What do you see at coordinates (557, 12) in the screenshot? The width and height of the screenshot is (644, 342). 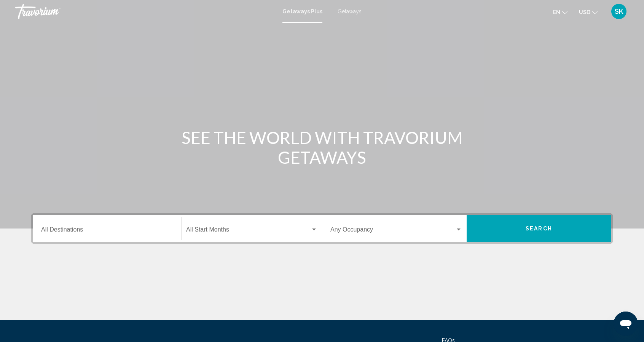 I see `span: en` at bounding box center [557, 12].